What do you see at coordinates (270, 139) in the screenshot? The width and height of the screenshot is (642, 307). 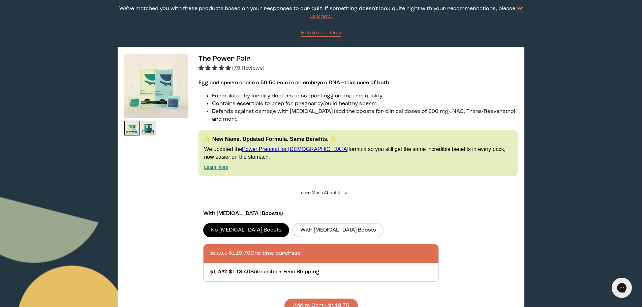 I see `strong: ✨ New Name. Updated Formula. Same Benefits. ✨` at bounding box center [270, 139].